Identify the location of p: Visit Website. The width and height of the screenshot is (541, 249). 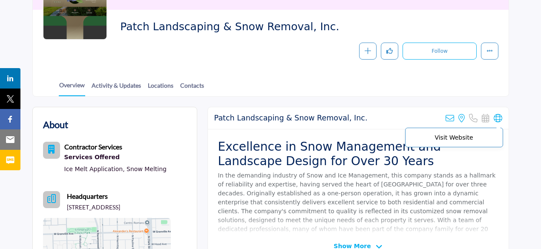
(454, 138).